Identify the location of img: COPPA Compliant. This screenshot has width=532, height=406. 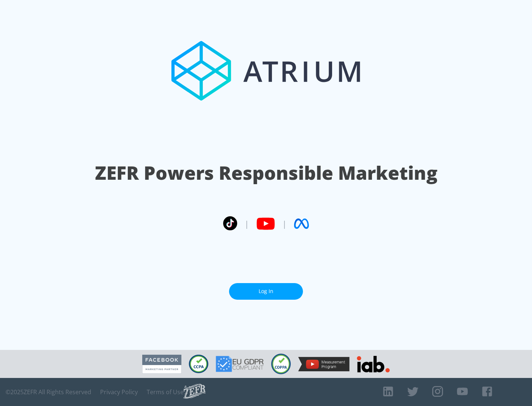
(281, 364).